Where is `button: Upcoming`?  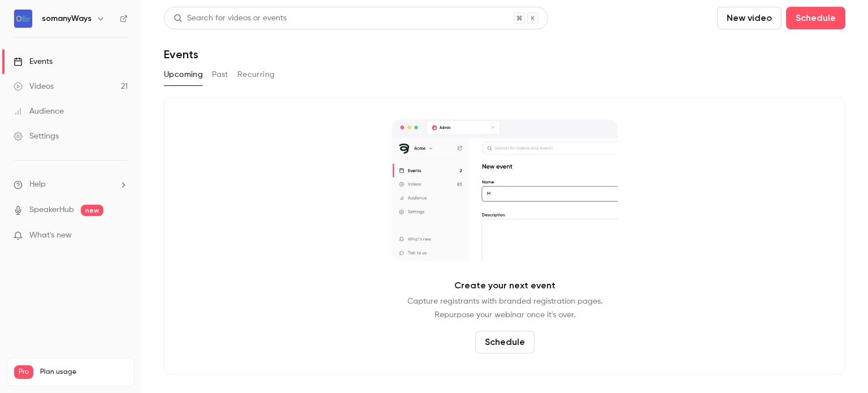 button: Upcoming is located at coordinates (183, 75).